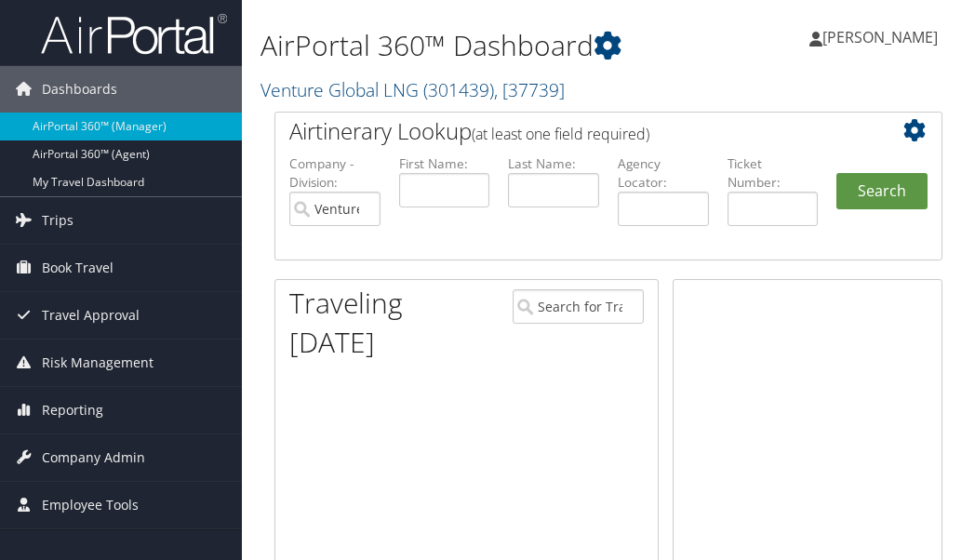  Describe the element at coordinates (444, 164) in the screenshot. I see `label: First Name:` at that location.